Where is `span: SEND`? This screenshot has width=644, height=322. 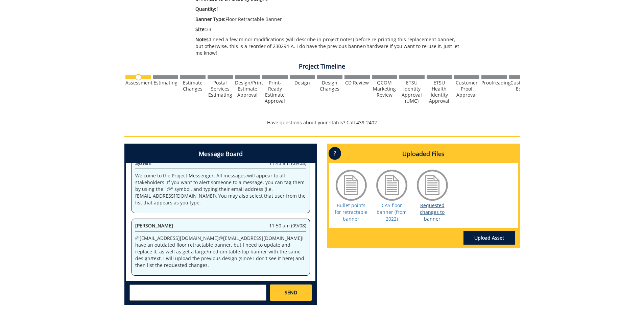
span: SEND is located at coordinates (291, 293).